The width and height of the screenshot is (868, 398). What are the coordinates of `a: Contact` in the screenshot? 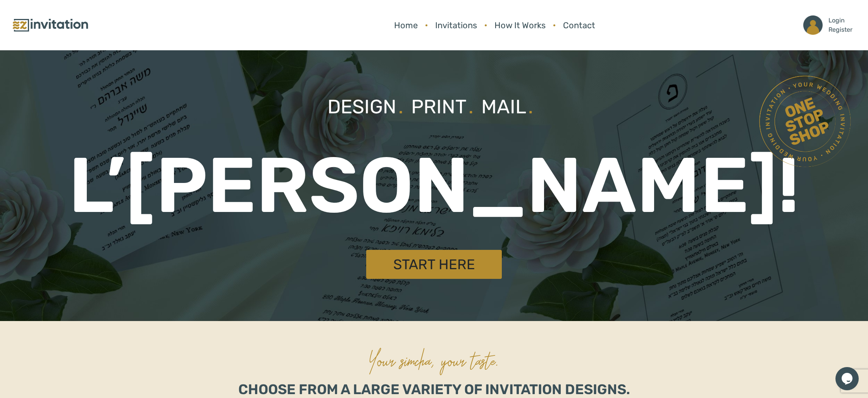 It's located at (579, 25).